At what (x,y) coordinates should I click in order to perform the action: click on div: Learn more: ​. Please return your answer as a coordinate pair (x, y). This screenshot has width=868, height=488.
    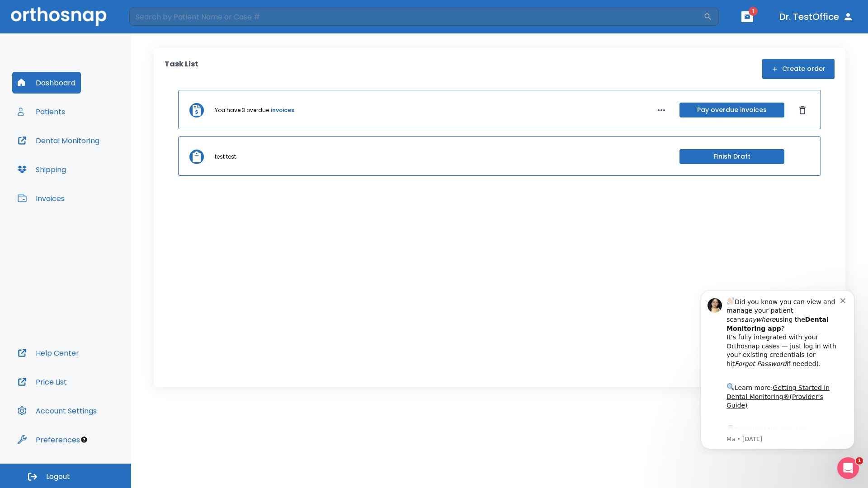
    Looking at the image, I should click on (96, 118).